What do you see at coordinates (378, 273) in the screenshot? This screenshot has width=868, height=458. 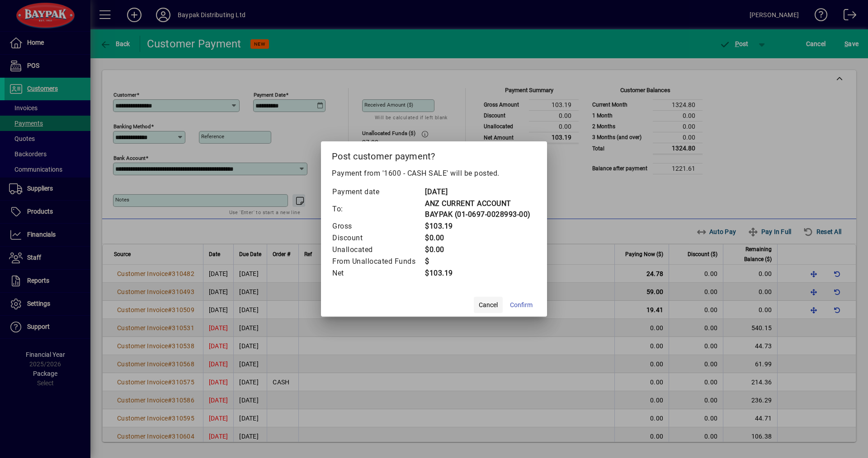 I see `td: Net` at bounding box center [378, 273].